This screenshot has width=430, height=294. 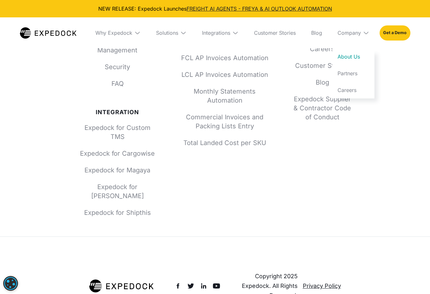 What do you see at coordinates (323, 108) in the screenshot?
I see `a: Expedock Supplier & Contractor Code of Conduct` at bounding box center [323, 108].